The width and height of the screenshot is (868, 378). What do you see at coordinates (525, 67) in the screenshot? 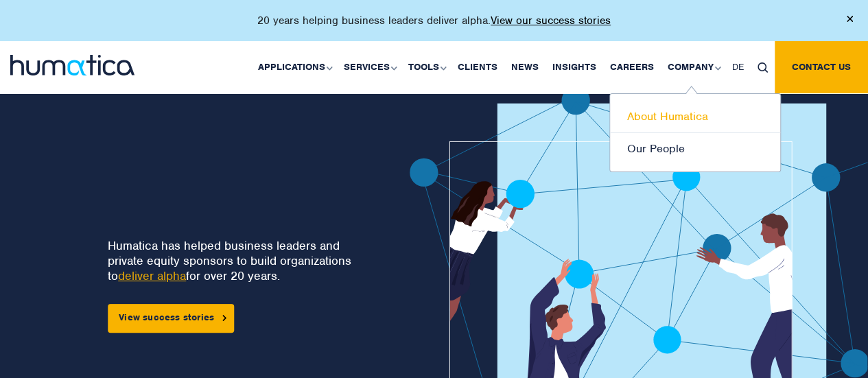
I see `a: News` at bounding box center [525, 67].